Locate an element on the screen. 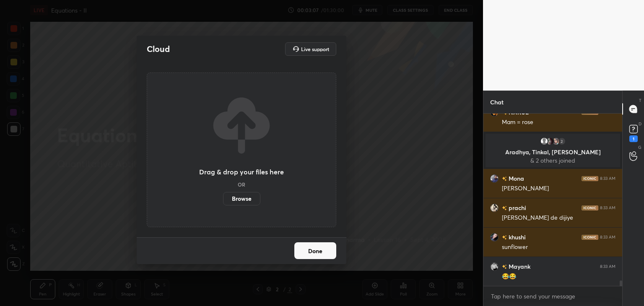 Image resolution: width=644 pixels, height=306 pixels. h3: Drag & drop your files here is located at coordinates (242, 172).